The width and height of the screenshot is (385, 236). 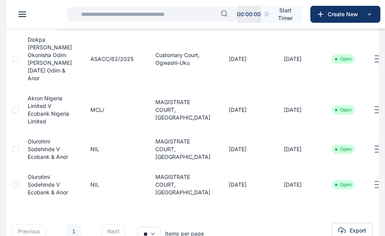 I want to click on span: Akron Nigeria Limited v Ecobank Nigeria Limited, so click(x=48, y=109).